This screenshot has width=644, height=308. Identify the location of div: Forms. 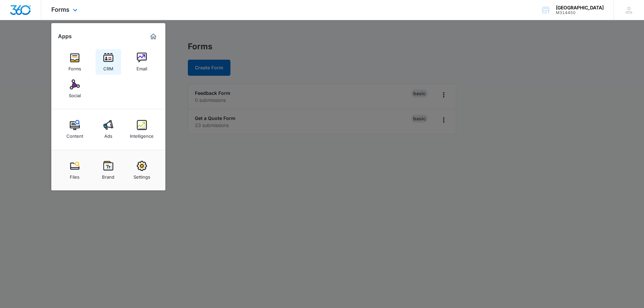
(75, 67).